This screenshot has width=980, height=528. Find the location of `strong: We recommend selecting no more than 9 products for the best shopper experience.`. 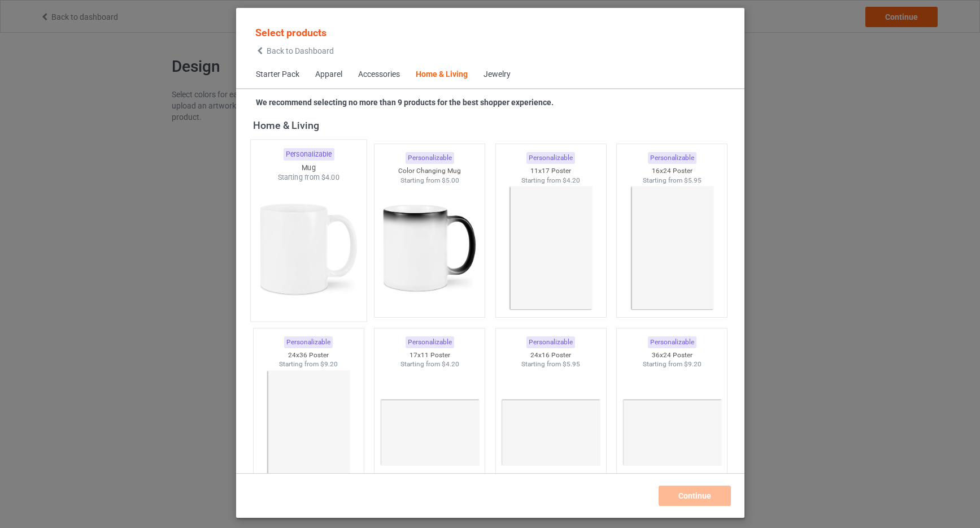

strong: We recommend selecting no more than 9 products for the best shopper experience. is located at coordinates (405, 102).